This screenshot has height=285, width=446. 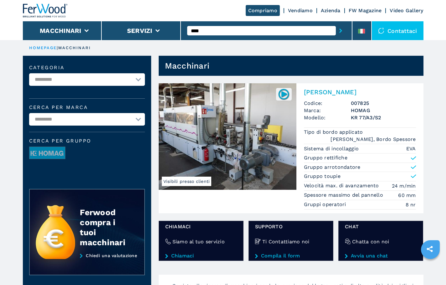 What do you see at coordinates (60, 31) in the screenshot?
I see `button: Macchinari` at bounding box center [60, 31].